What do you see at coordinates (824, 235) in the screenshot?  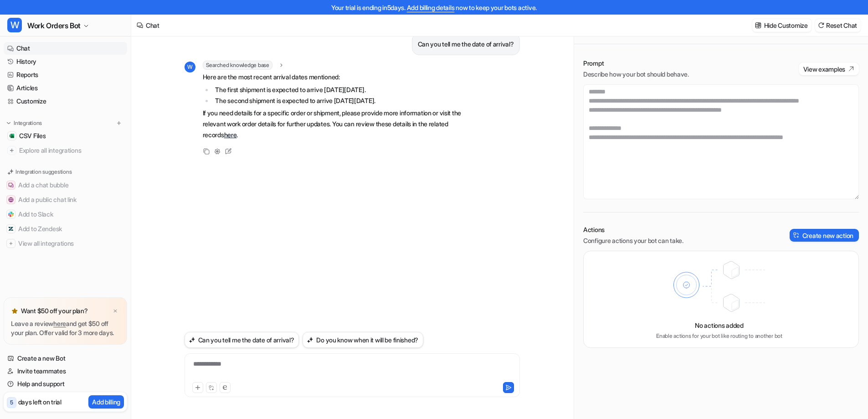 I see `button: Create new action` at bounding box center [824, 235].